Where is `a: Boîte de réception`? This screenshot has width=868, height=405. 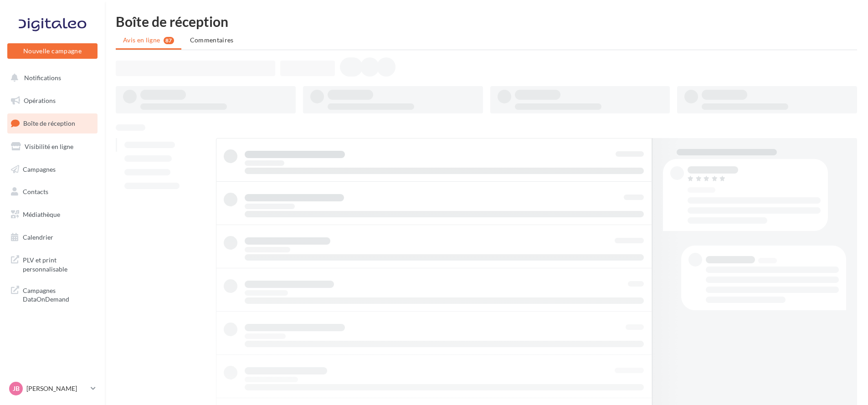
a: Boîte de réception is located at coordinates (52, 123).